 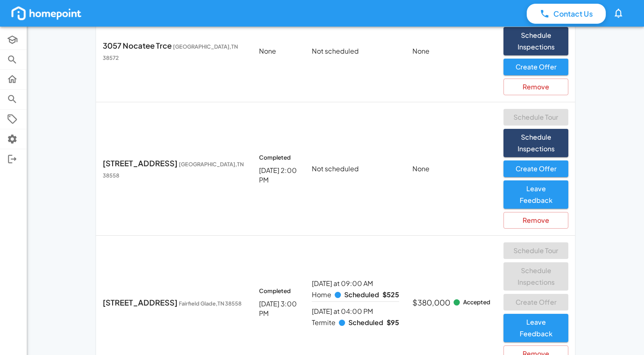 I want to click on img: homepoint_logo_white.png, so click(x=46, y=13).